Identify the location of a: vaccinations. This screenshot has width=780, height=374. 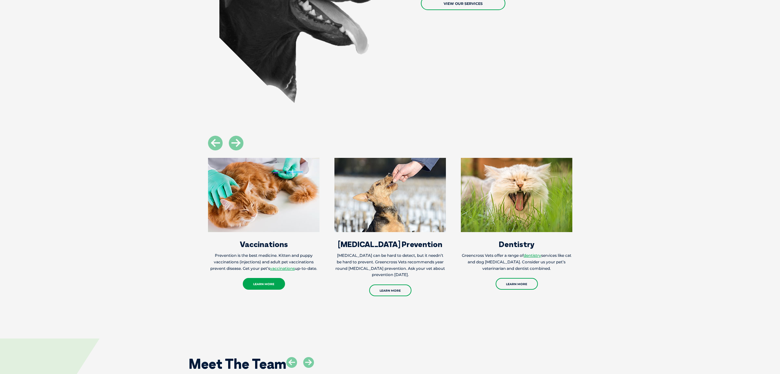
(283, 268).